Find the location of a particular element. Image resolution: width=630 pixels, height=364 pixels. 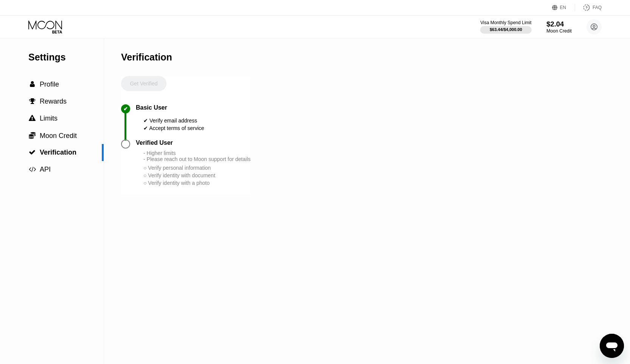

div: ○ Verify identity with document is located at coordinates (197, 176).